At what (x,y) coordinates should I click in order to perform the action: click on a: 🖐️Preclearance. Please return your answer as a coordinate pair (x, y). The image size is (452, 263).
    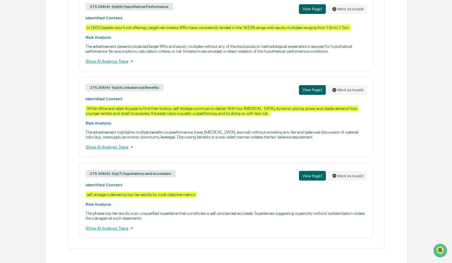
    Looking at the image, I should click on (22, 79).